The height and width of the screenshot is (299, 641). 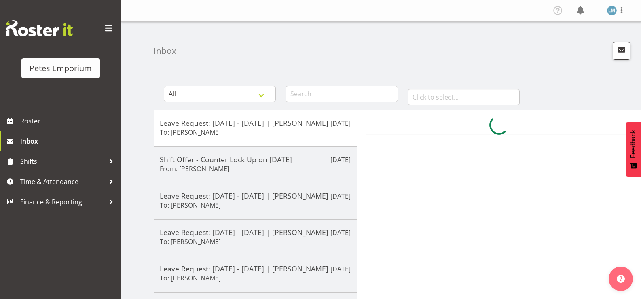 What do you see at coordinates (621, 279) in the screenshot?
I see `img: help-xxl-2.png` at bounding box center [621, 279].